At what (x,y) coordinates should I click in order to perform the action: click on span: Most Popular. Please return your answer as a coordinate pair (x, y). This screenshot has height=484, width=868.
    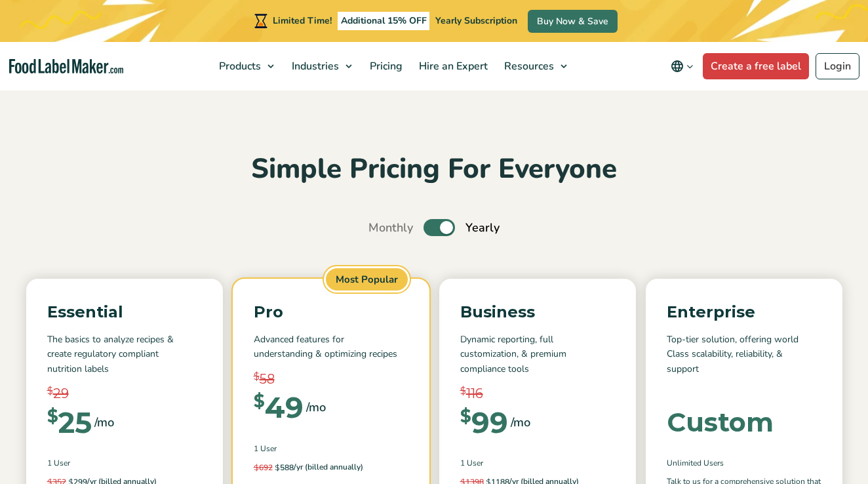
    Looking at the image, I should click on (366, 279).